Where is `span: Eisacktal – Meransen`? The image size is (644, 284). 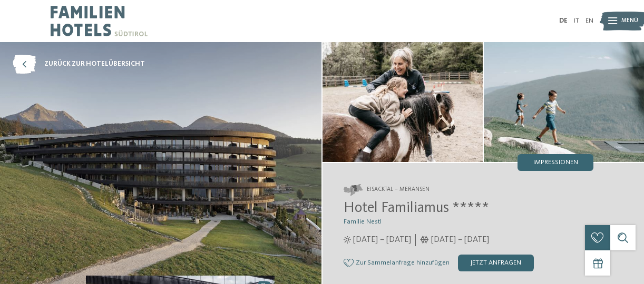 span: Eisacktal – Meransen is located at coordinates (398, 190).